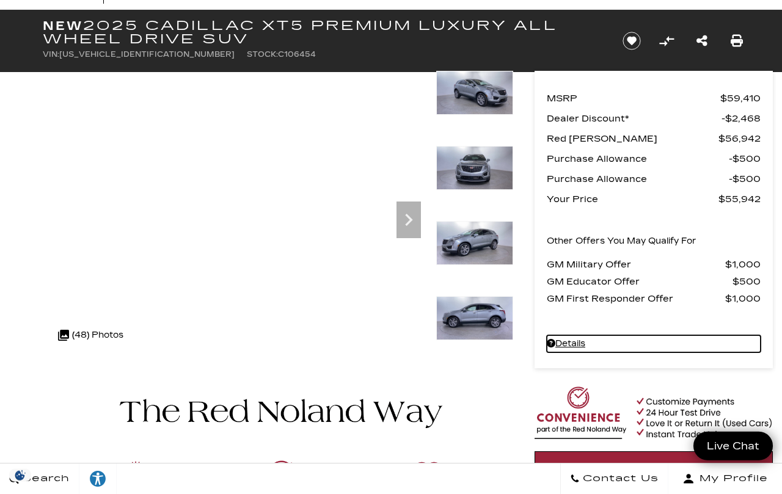 The width and height of the screenshot is (782, 494). I want to click on span: C106454, so click(297, 54).